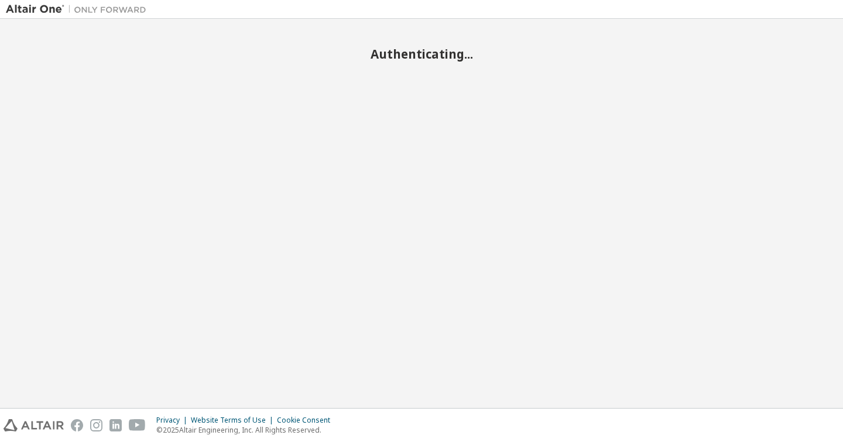 This screenshot has width=843, height=442. Describe the element at coordinates (33, 425) in the screenshot. I see `img: altair_logo.svg` at that location.